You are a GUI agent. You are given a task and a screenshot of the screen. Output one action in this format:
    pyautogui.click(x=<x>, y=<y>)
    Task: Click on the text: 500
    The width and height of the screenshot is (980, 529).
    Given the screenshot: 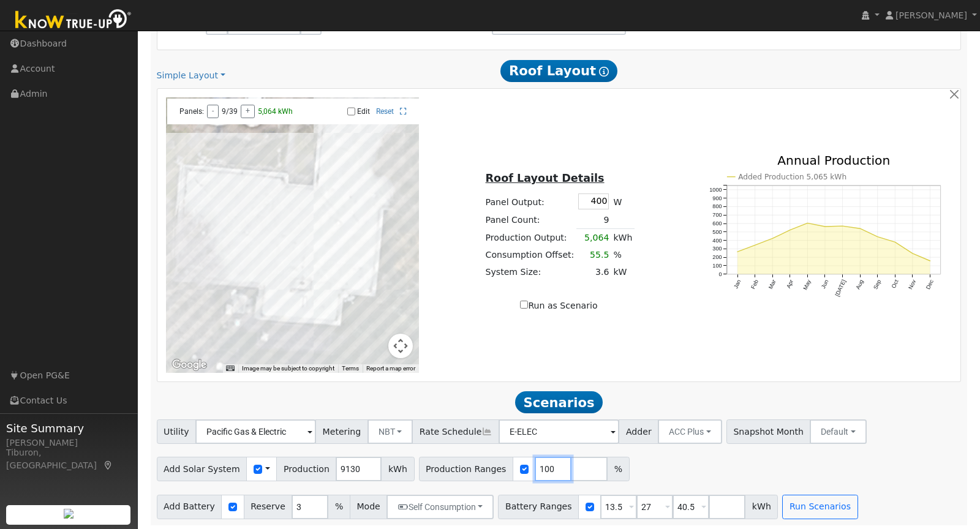 What is the action you would take?
    pyautogui.click(x=717, y=232)
    